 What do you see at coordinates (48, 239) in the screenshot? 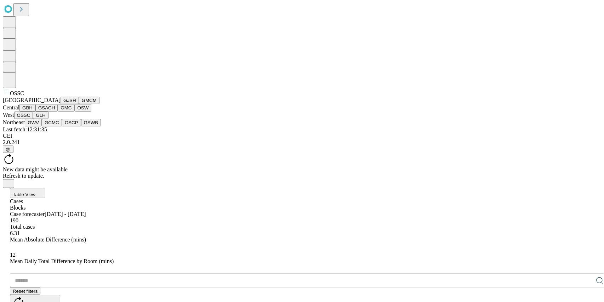
I see `span: Mean Absolute Difference (mins)` at bounding box center [48, 239].